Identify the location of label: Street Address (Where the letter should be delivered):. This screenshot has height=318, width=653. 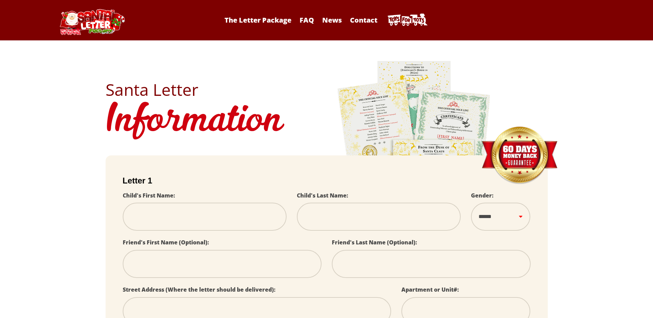
(199, 290).